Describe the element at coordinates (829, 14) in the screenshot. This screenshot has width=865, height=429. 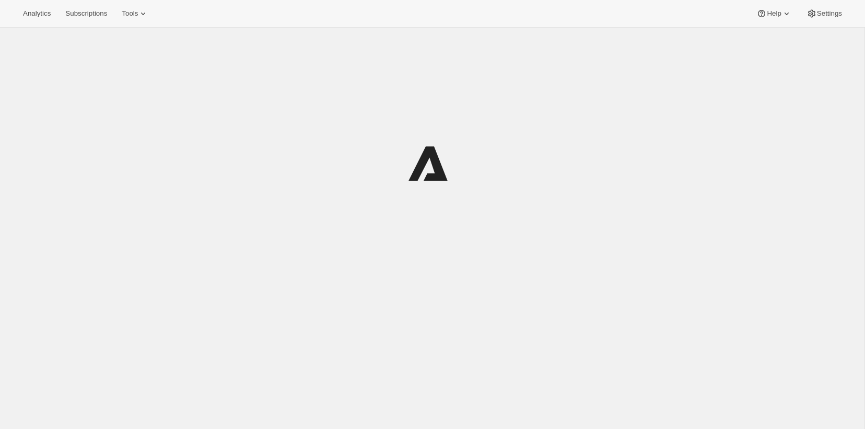
I see `span: Settings` at that location.